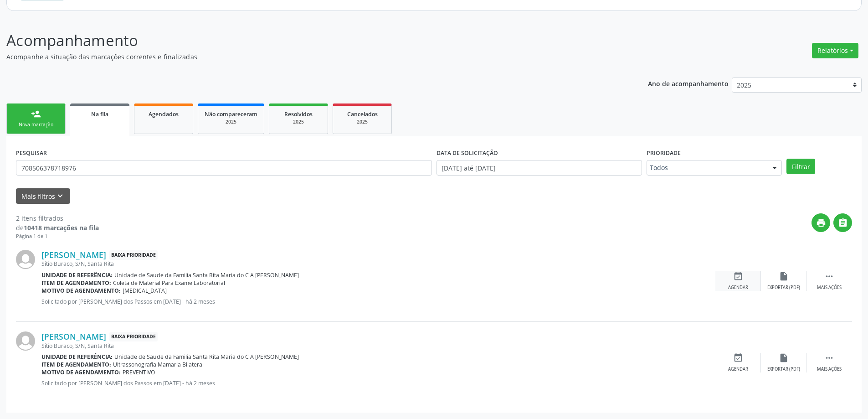 This screenshot has height=419, width=868. Describe the element at coordinates (158, 364) in the screenshot. I see `span: Ultrassonografia Mamaria Bilateral` at that location.